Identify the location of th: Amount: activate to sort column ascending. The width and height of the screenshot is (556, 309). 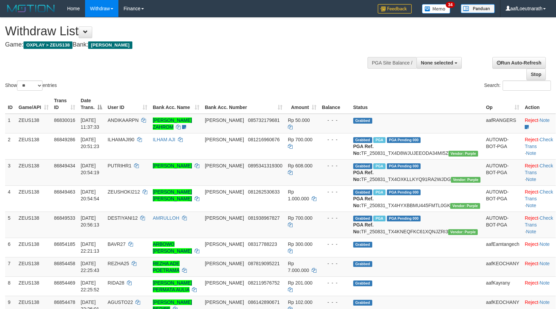
(302, 104).